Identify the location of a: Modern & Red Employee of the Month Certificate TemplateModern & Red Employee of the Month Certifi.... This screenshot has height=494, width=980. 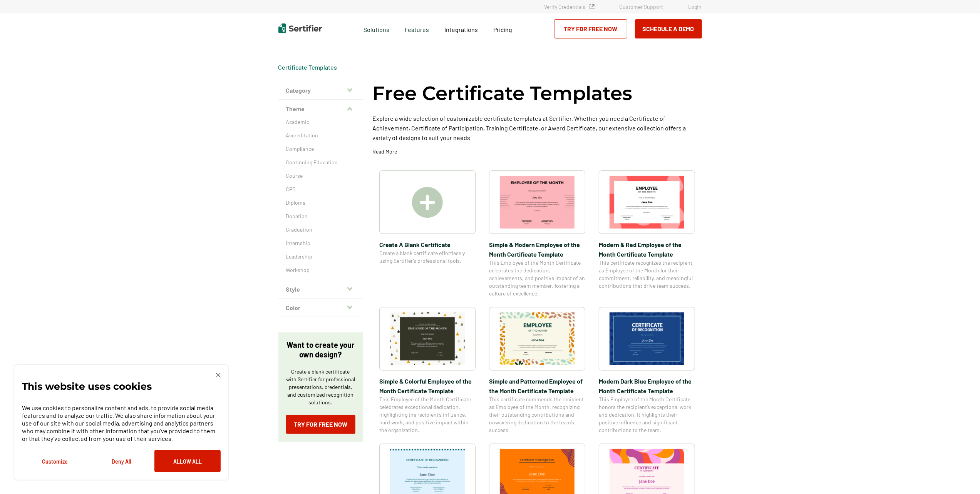
(647, 234).